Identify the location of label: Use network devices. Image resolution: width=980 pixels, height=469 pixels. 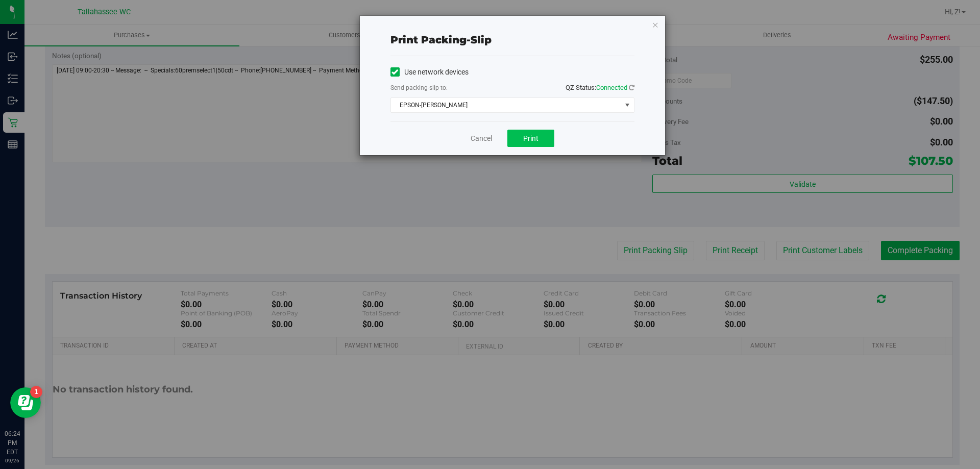
(429, 72).